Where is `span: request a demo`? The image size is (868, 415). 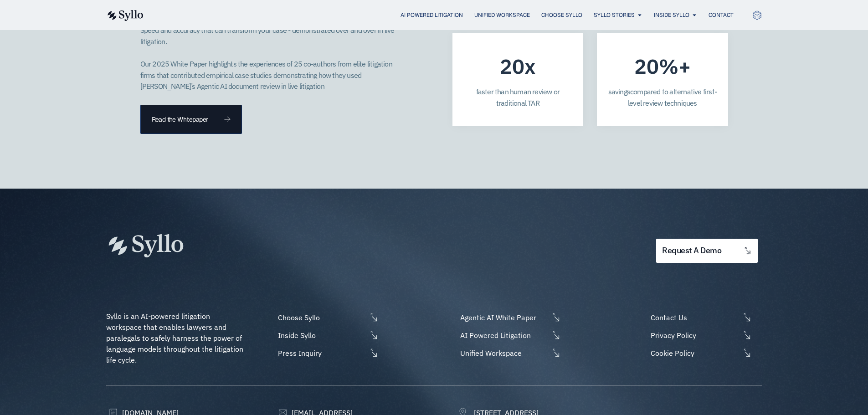 span: request a demo is located at coordinates (692, 251).